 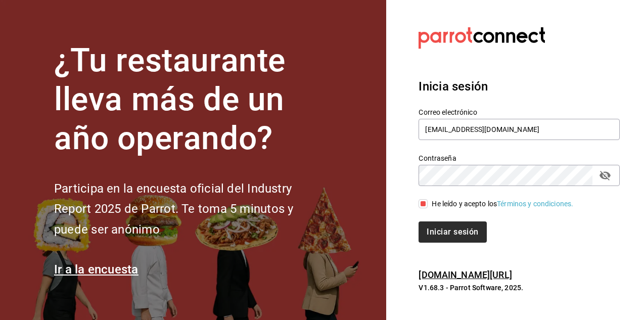 I want to click on button: passwordField, so click(x=605, y=176).